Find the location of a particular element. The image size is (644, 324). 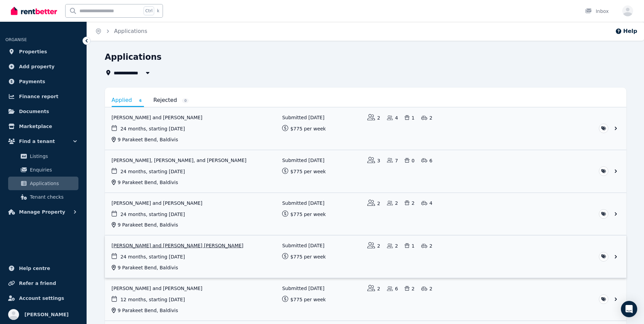

span: Tenant checks is located at coordinates (52, 197).